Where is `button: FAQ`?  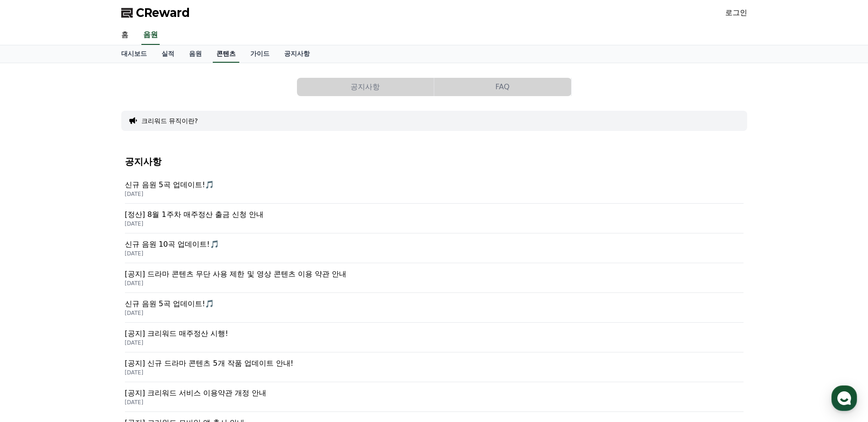 button: FAQ is located at coordinates (502, 87).